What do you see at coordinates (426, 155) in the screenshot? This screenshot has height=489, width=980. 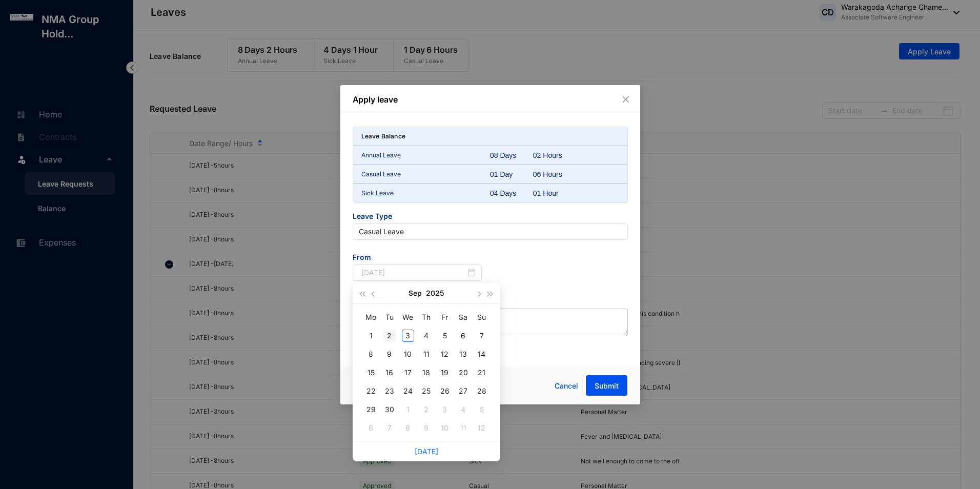 I see `p: Annual Leave` at bounding box center [426, 155].